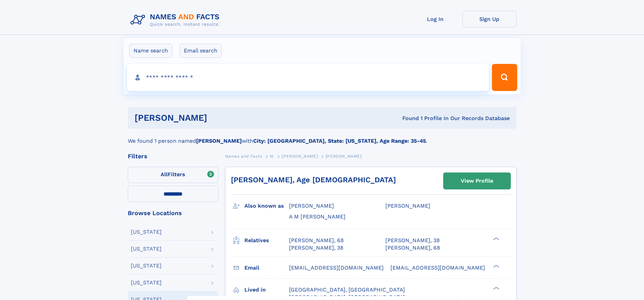 The width and height of the screenshot is (644, 300). Describe the element at coordinates (407, 118) in the screenshot. I see `div: Found 1 Profile In Our Records Database` at that location.